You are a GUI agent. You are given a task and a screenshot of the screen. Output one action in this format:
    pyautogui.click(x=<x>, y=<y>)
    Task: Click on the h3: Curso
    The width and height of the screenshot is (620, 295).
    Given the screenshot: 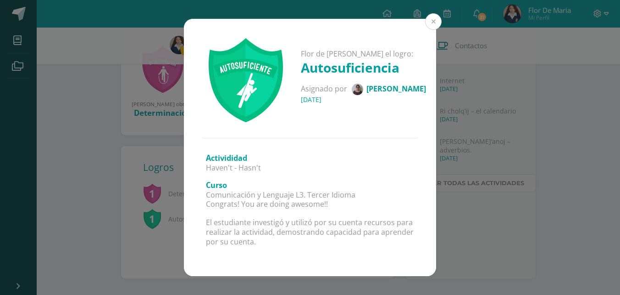 What is the action you would take?
    pyautogui.click(x=310, y=185)
    